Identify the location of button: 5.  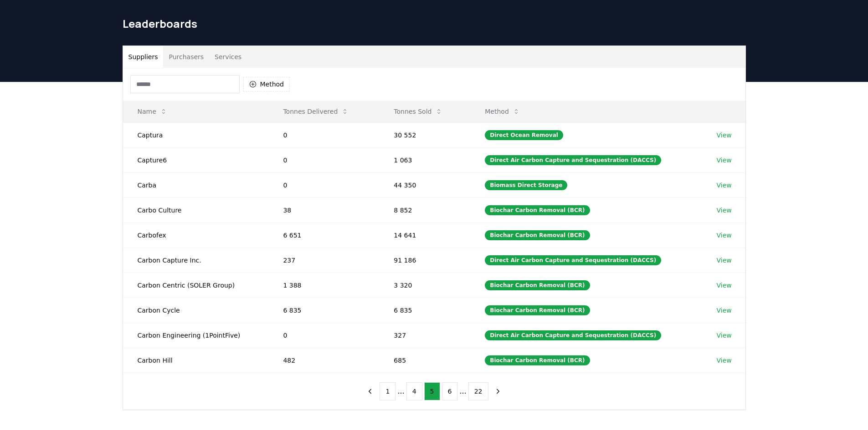
(432, 392).